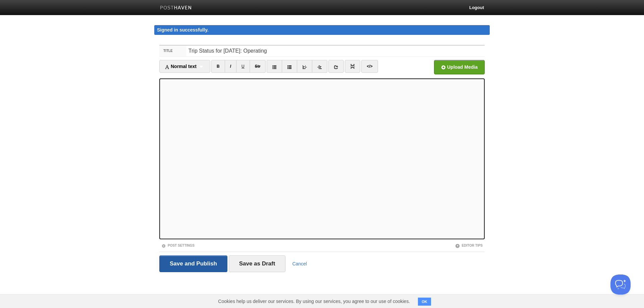  Describe the element at coordinates (258, 66) in the screenshot. I see `a: Str` at that location.